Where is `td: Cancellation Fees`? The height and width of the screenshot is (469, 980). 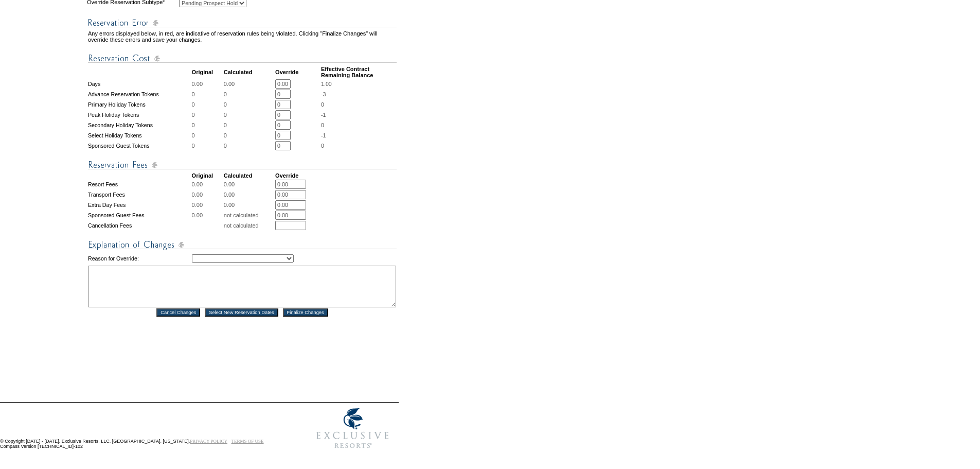 td: Cancellation Fees is located at coordinates (139, 226).